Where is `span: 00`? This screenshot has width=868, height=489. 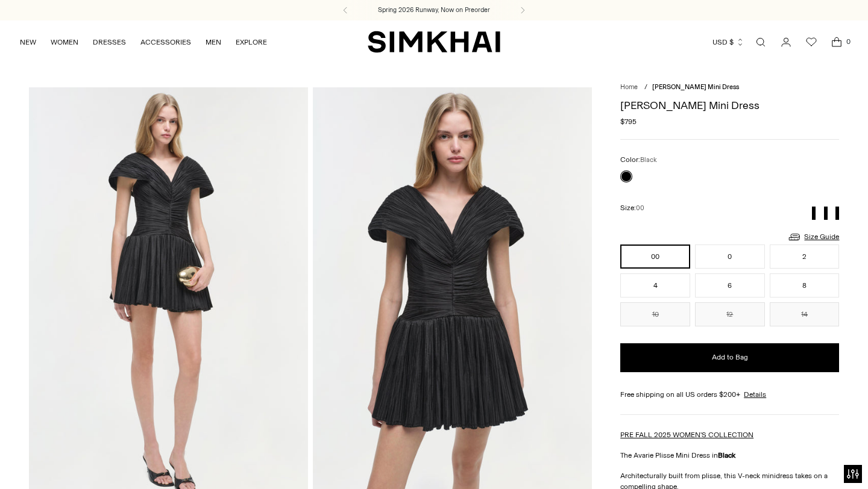
span: 00 is located at coordinates (640, 208).